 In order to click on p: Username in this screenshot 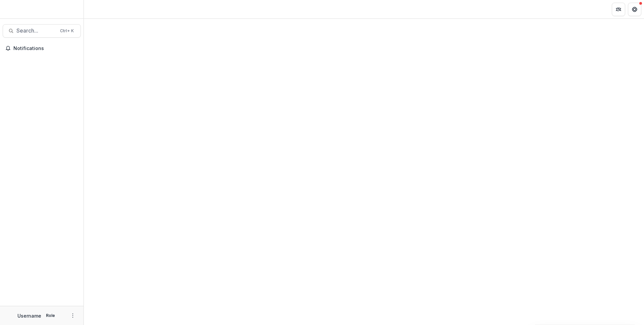, I will do `click(29, 316)`.